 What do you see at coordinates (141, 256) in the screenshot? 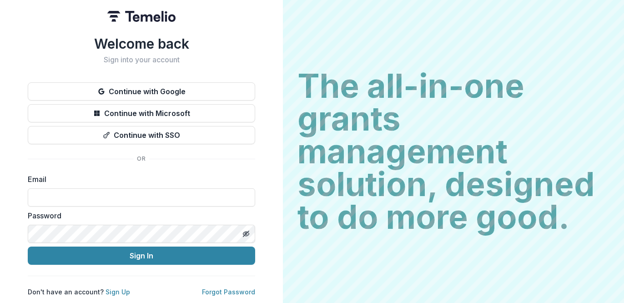
I see `button: Sign In` at bounding box center [141, 256].